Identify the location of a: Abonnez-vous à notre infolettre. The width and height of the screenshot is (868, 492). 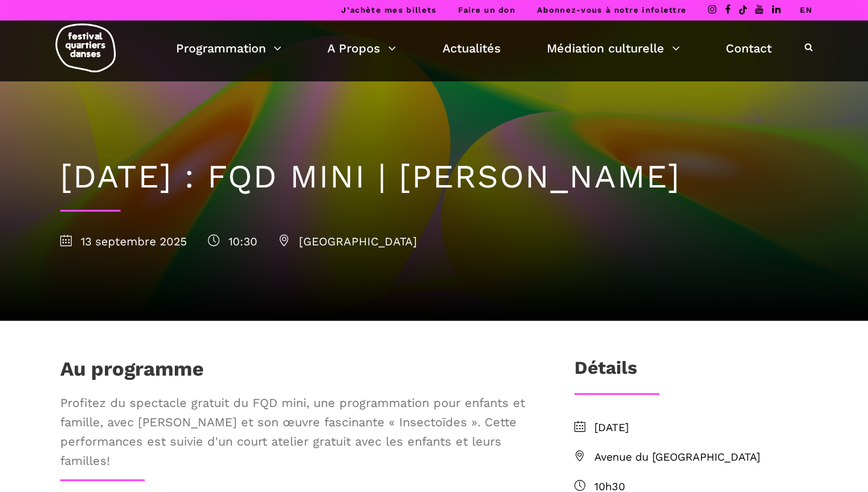
(611, 9).